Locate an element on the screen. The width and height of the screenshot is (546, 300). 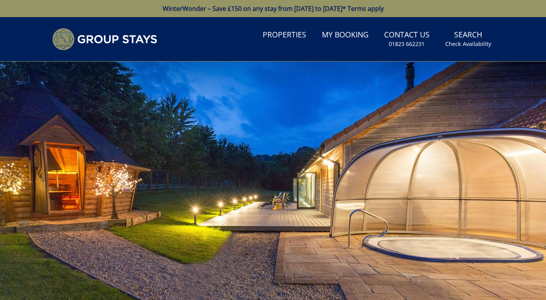
a: SearchCheck Availability is located at coordinates (468, 39).